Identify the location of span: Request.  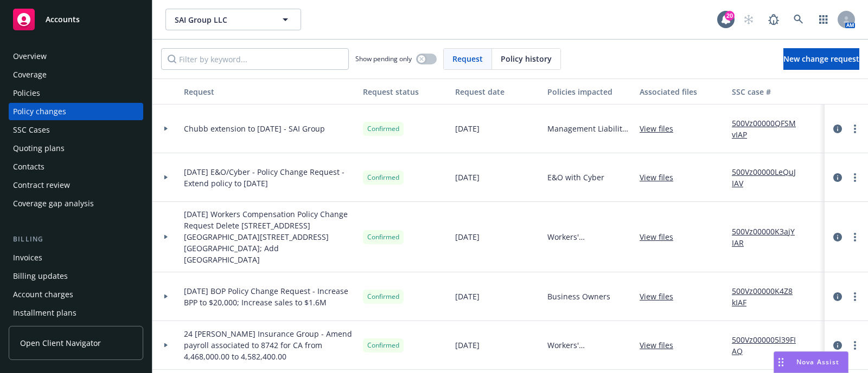
(468, 58).